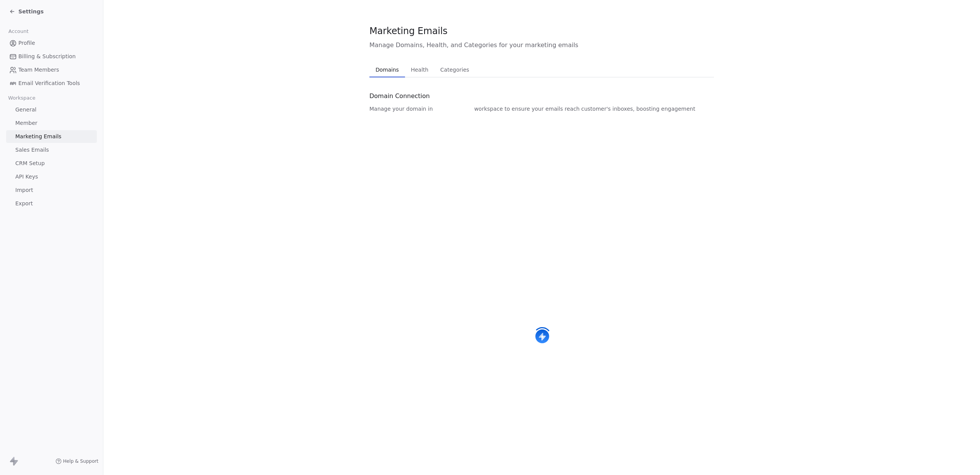  I want to click on span: Domains, so click(387, 70).